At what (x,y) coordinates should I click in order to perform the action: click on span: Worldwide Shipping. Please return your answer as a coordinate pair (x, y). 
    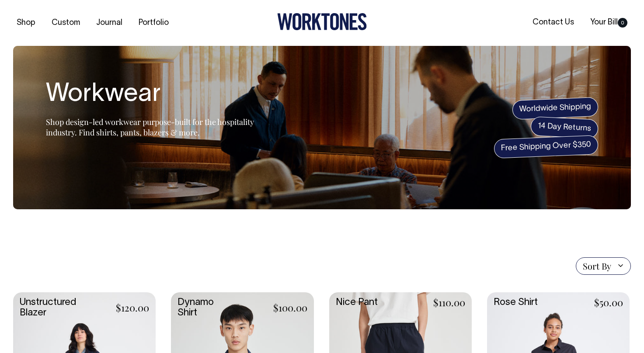
    Looking at the image, I should click on (555, 108).